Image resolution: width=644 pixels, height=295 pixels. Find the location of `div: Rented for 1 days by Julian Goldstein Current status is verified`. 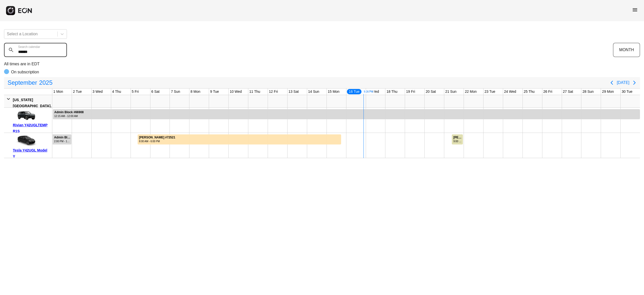

div: Rented for 1 days by Julian Goldstein Current status is verified is located at coordinates (457, 139).